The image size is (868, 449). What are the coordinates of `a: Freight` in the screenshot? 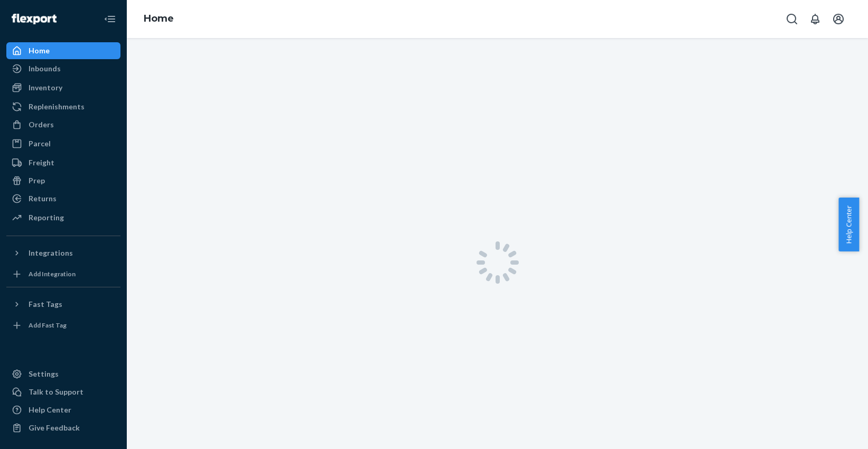 It's located at (63, 163).